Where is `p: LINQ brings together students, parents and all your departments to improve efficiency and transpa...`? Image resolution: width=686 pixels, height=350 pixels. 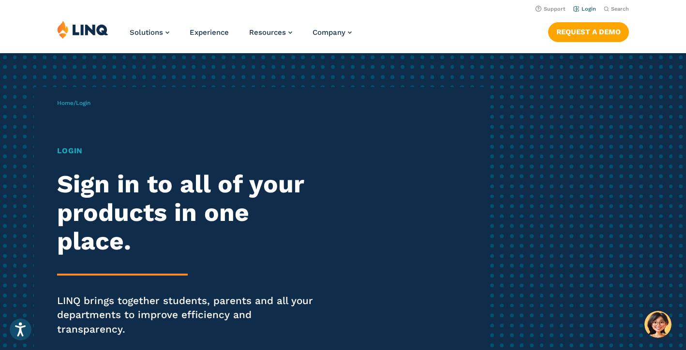
p: LINQ brings together students, parents and all your departments to improve efficiency and transpa... is located at coordinates (189, 315).